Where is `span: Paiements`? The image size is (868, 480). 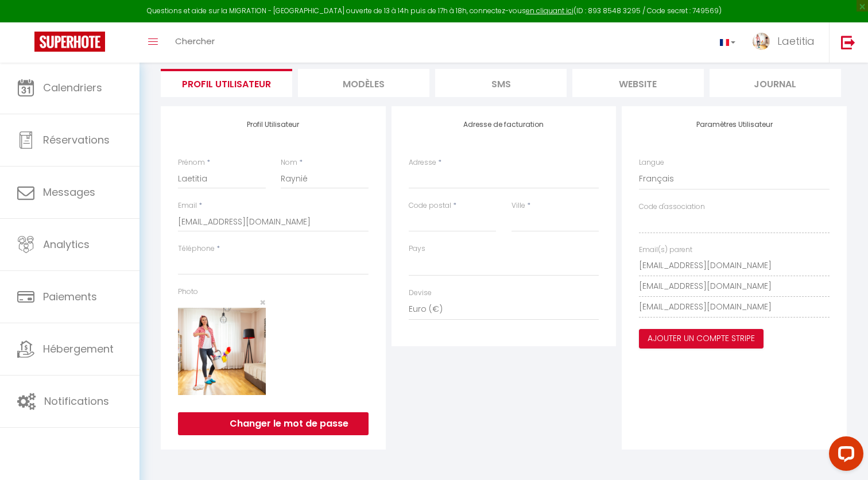 span: Paiements is located at coordinates (70, 296).